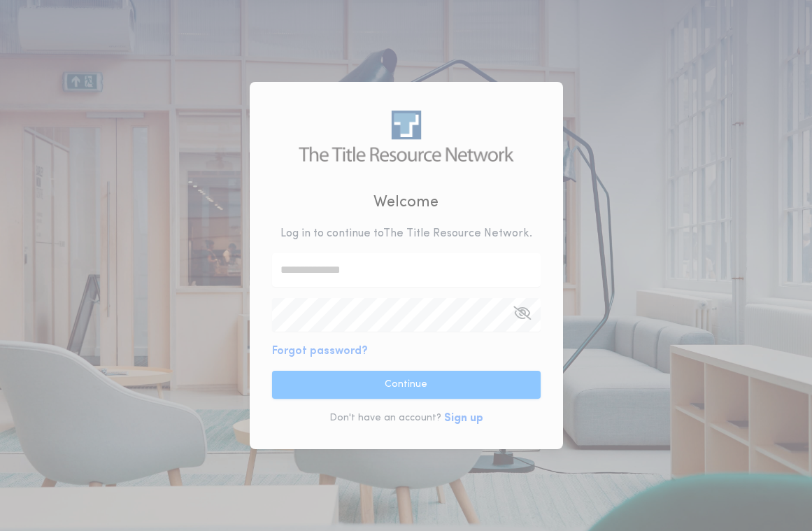 The width and height of the screenshot is (812, 531). Describe the element at coordinates (405, 202) in the screenshot. I see `h2: Welcome` at that location.